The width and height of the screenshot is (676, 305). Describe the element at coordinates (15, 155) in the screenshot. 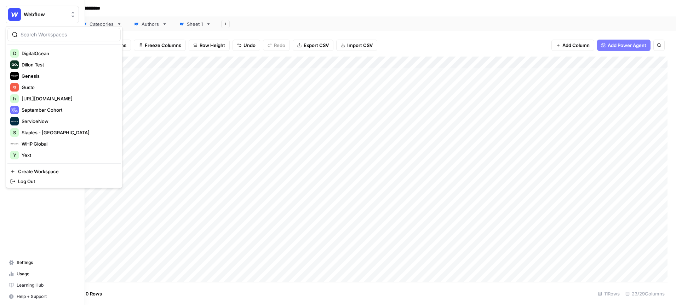

I see `span: Y` at that location.